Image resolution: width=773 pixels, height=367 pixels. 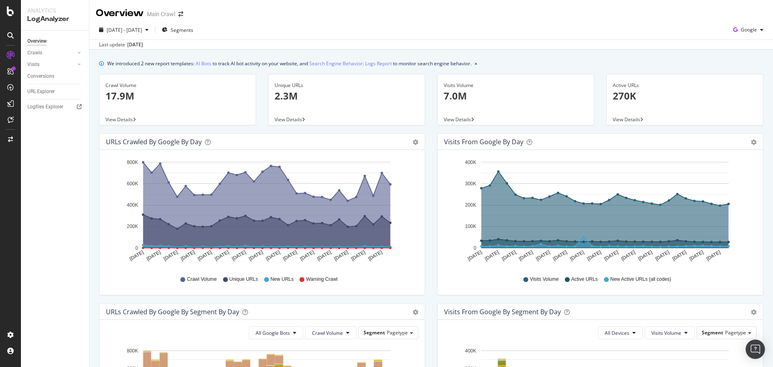 I want to click on div: Open Intercom Messenger, so click(x=755, y=349).